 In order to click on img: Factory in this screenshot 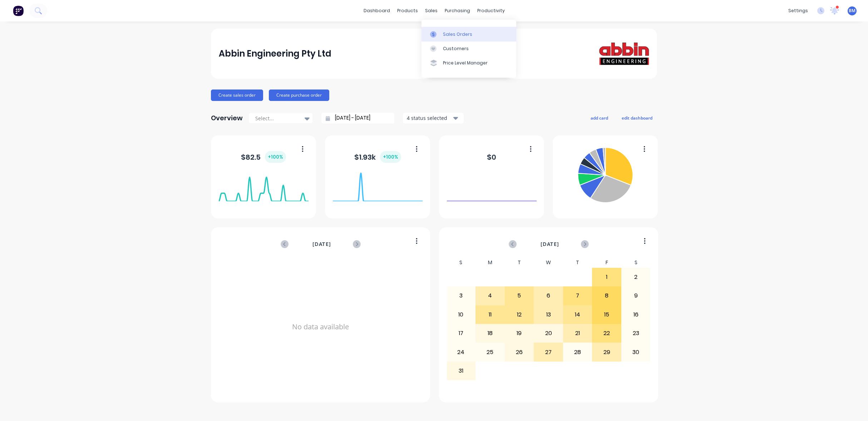, I will do `click(18, 10)`.